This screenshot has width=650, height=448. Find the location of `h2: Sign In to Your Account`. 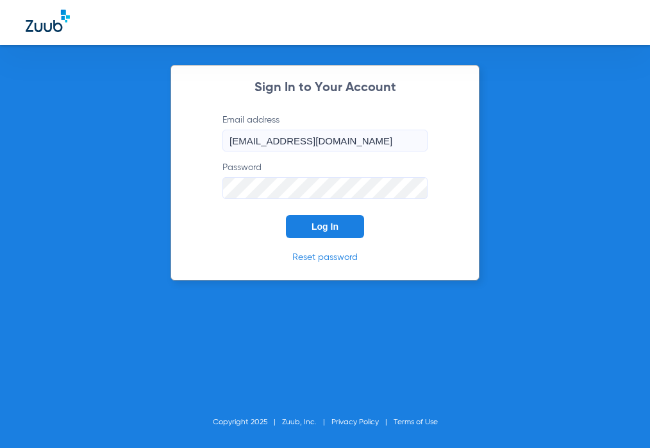

h2: Sign In to Your Account is located at coordinates (325, 88).